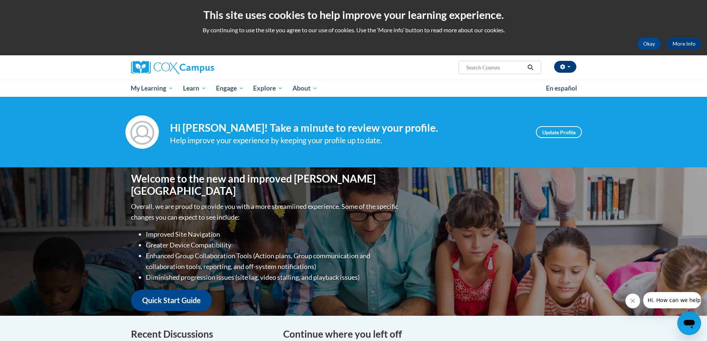  I want to click on img: Profile Image, so click(142, 132).